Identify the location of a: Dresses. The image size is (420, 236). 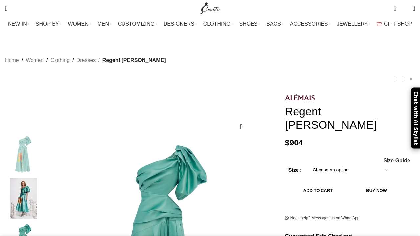
(86, 60).